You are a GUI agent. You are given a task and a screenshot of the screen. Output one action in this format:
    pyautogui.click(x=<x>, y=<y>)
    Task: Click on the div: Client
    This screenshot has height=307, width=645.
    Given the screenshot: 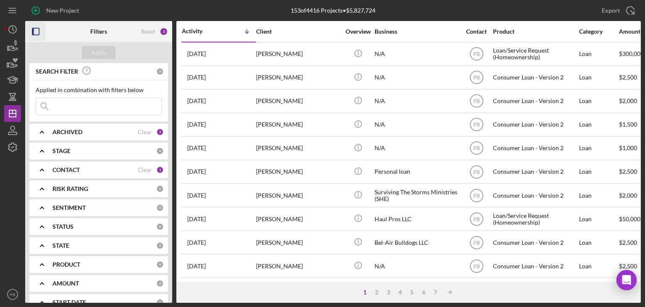 What is the action you would take?
    pyautogui.click(x=298, y=31)
    